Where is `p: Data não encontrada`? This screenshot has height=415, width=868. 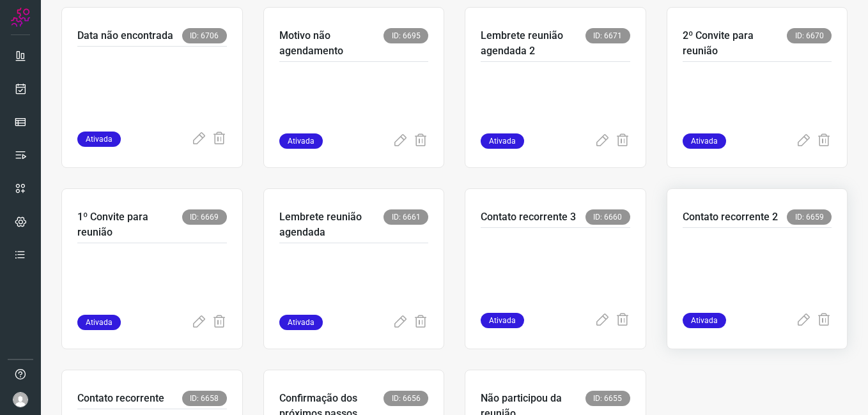
p: Data não encontrada is located at coordinates (125, 36).